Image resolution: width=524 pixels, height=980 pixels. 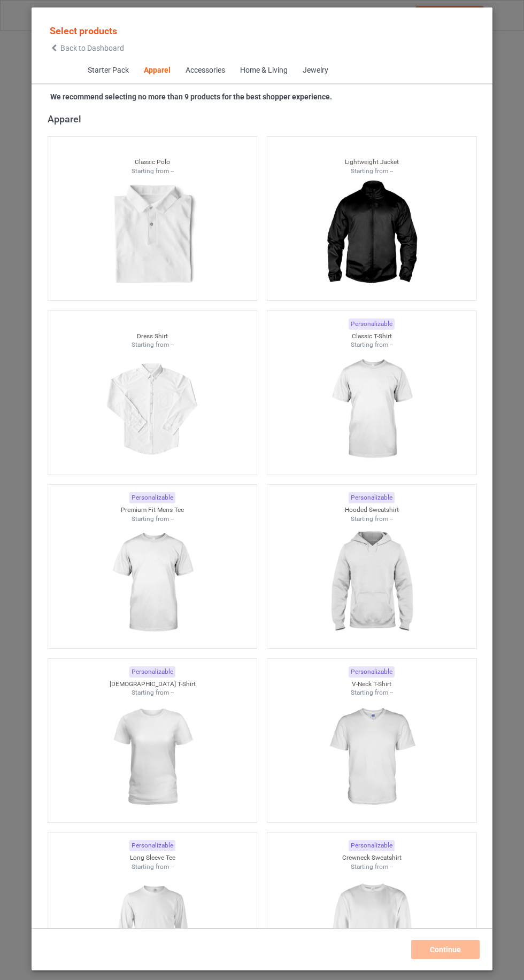 What do you see at coordinates (152, 510) in the screenshot?
I see `div: Premium Fit Mens Tee` at bounding box center [152, 510].